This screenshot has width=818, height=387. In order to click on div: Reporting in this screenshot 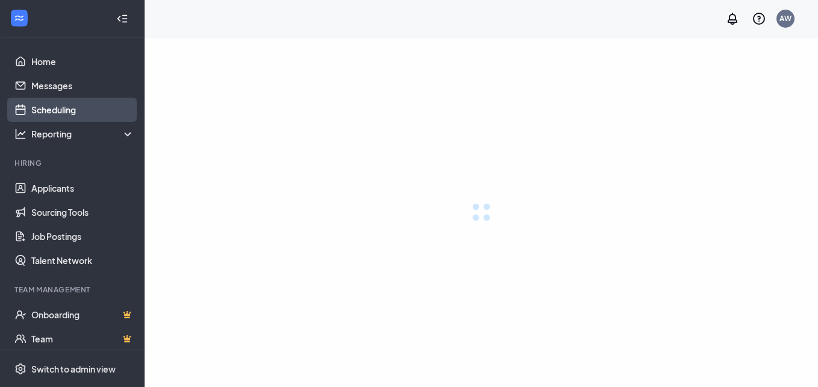, I will do `click(83, 134)`.